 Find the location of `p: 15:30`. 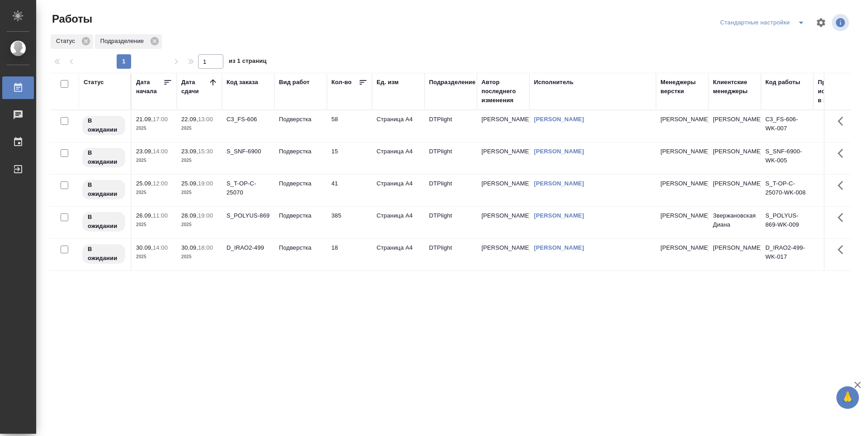

p: 15:30 is located at coordinates (205, 151).